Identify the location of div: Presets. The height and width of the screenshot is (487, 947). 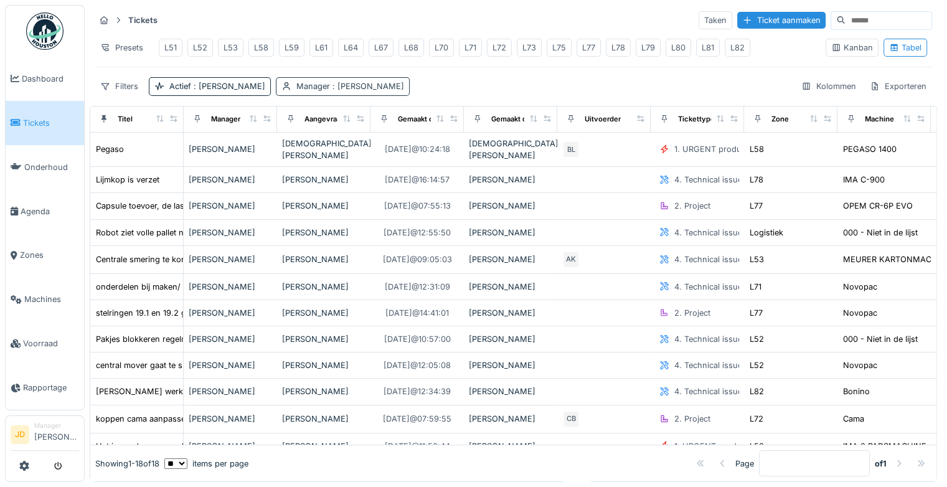
(121, 47).